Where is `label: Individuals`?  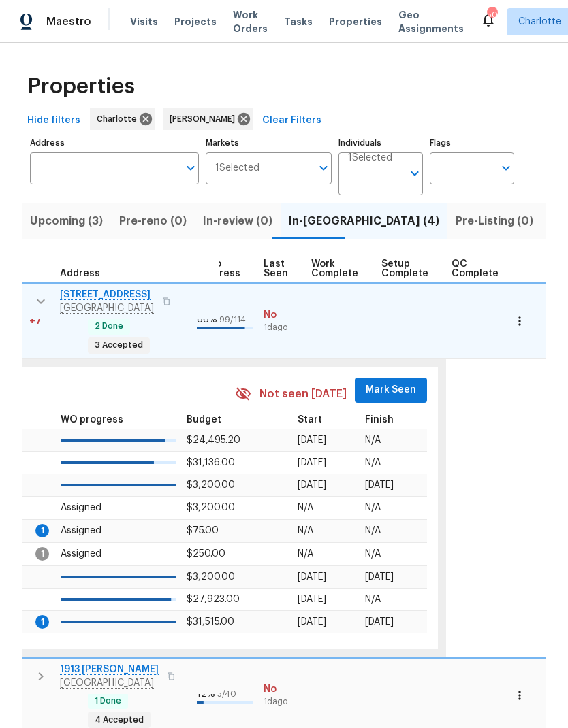 label: Individuals is located at coordinates (381, 143).